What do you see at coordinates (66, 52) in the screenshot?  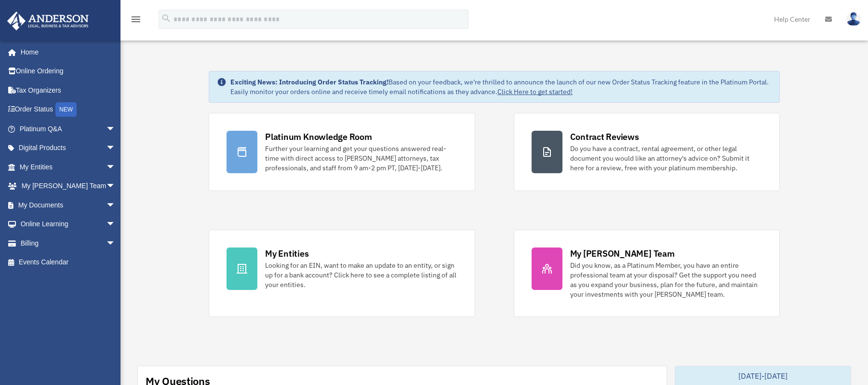 I see `a: Home` at bounding box center [66, 52].